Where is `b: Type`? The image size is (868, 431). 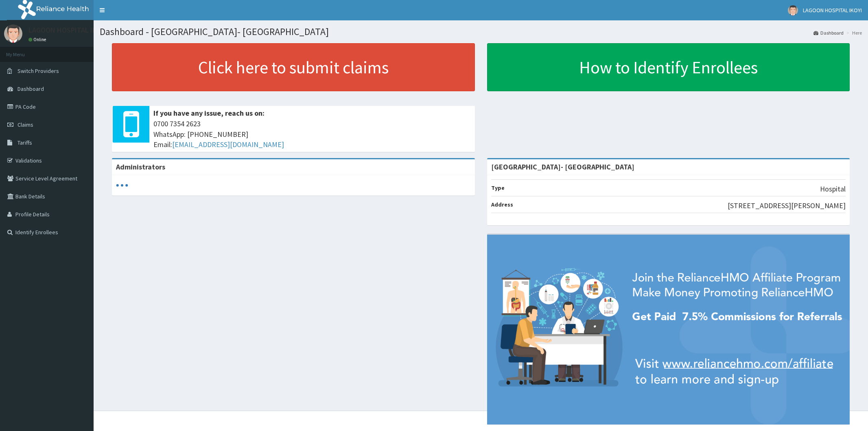
b: Type is located at coordinates (498, 188).